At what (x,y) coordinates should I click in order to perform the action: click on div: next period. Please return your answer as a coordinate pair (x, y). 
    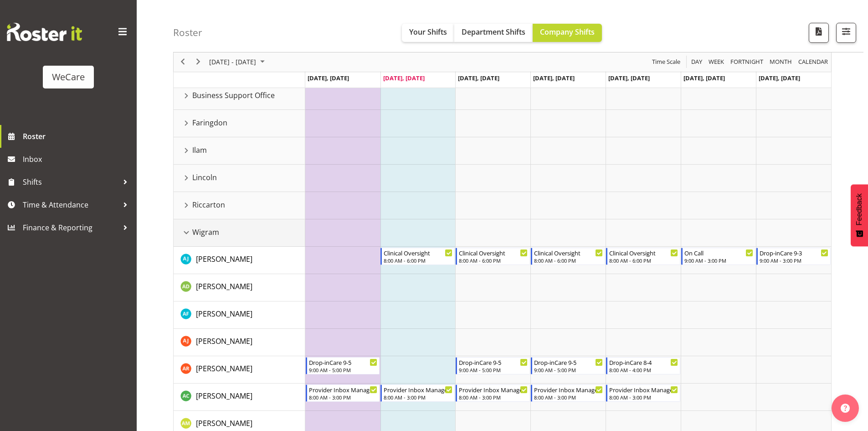
    Looking at the image, I should click on (198, 62).